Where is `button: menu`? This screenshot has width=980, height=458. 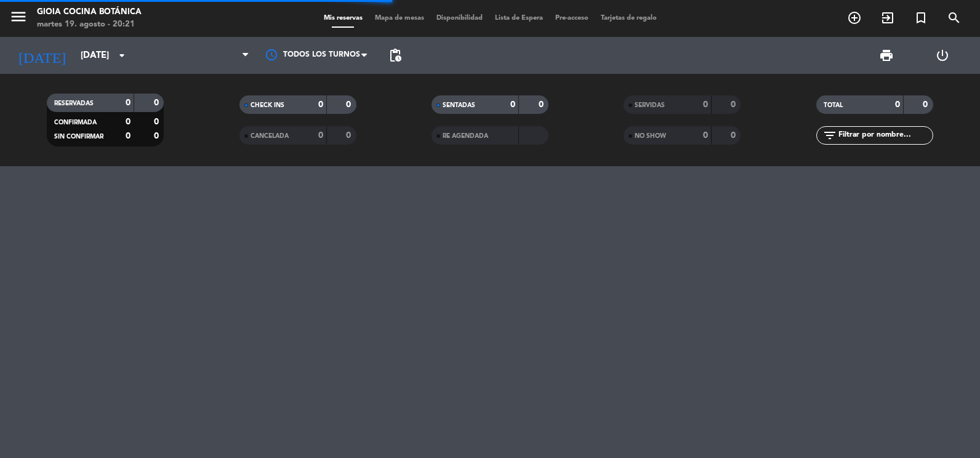 button: menu is located at coordinates (19, 19).